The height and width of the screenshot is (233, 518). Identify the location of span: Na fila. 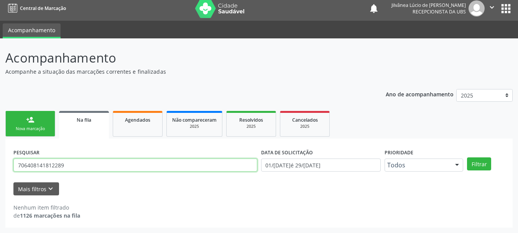
(84, 120).